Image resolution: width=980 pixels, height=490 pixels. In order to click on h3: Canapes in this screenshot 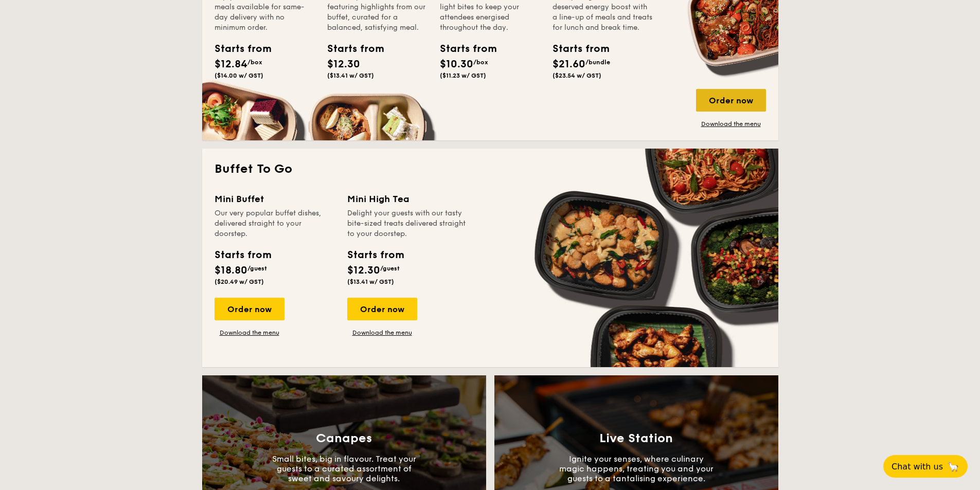, I will do `click(344, 439)`.